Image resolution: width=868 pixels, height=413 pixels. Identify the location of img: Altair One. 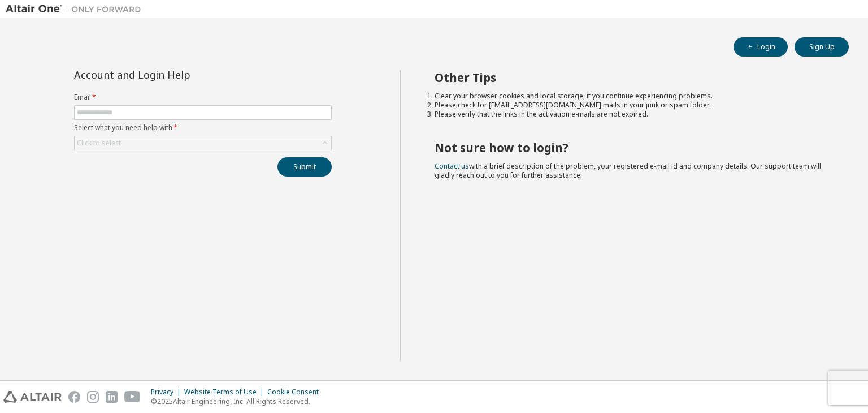
(76, 9).